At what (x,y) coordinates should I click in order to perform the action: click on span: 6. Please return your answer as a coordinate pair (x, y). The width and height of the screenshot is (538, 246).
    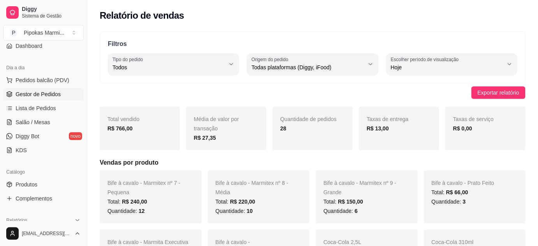
    Looking at the image, I should click on (356, 211).